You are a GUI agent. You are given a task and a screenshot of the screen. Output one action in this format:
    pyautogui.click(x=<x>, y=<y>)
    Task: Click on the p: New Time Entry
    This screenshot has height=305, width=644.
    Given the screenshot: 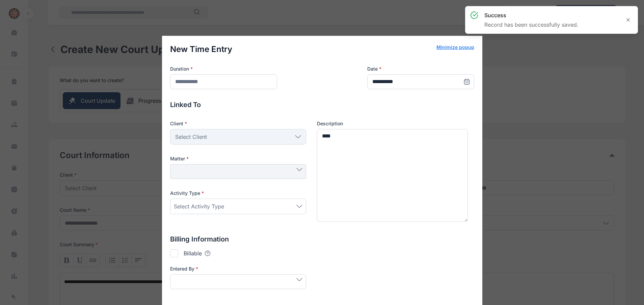 What is the action you would take?
    pyautogui.click(x=201, y=50)
    